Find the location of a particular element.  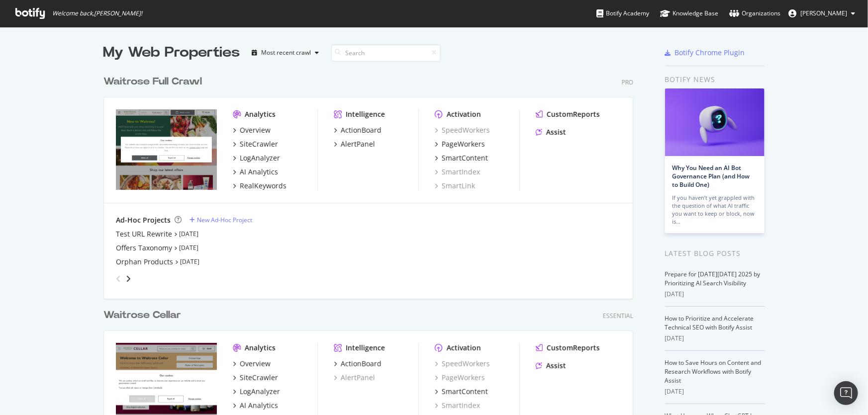

div: Test URL Rewrite is located at coordinates (144, 234).